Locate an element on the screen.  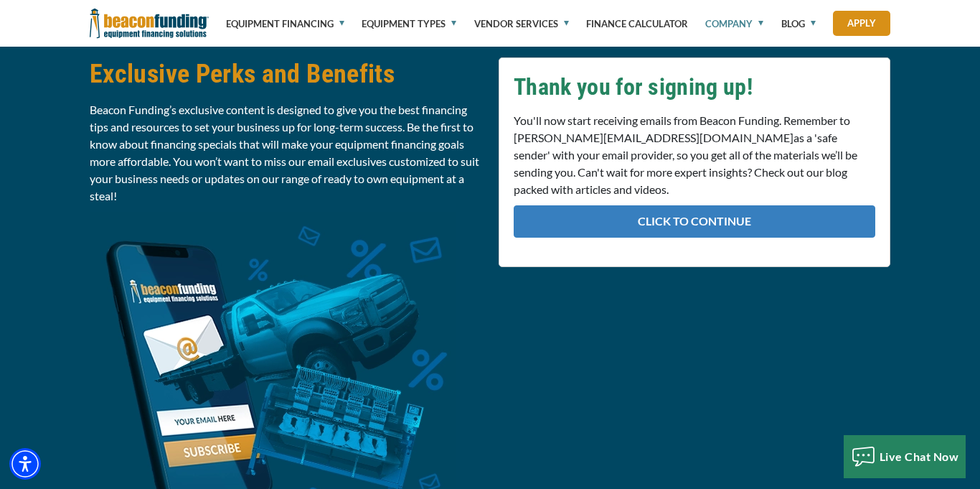
p: Beacon Funding’s exclusive content is designed to give you the best financing tips and resources ... is located at coordinates (286, 153).